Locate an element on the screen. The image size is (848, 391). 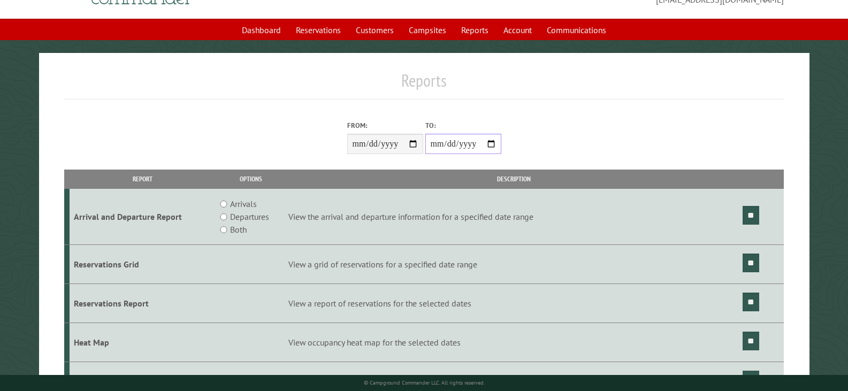
a: Customers is located at coordinates (375, 30).